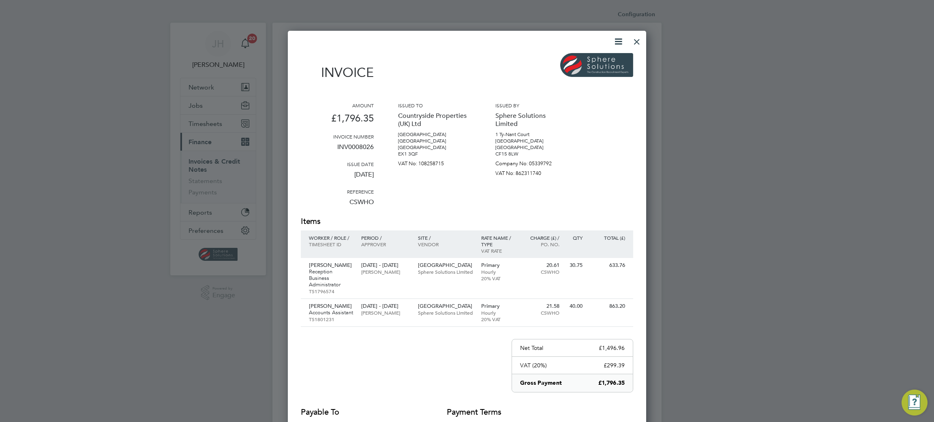 The width and height of the screenshot is (934, 422). Describe the element at coordinates (445, 238) in the screenshot. I see `p: Site /` at that location.